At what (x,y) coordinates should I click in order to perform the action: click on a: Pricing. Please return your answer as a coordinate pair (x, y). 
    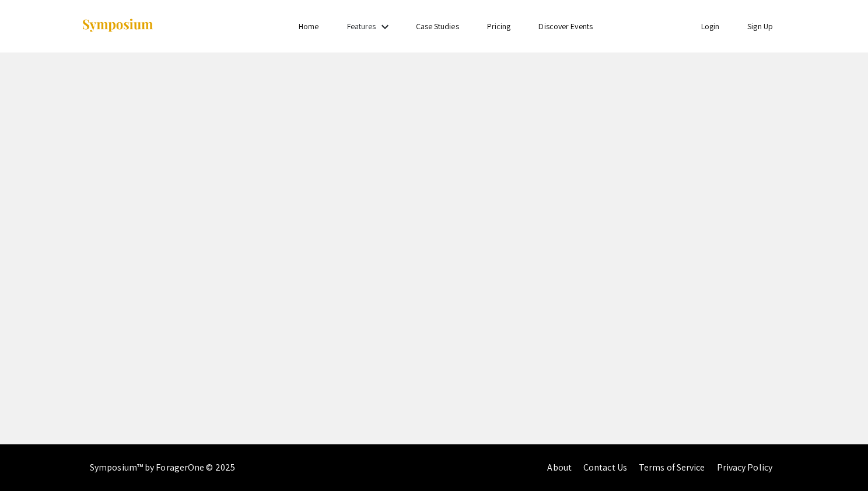
    Looking at the image, I should click on (499, 27).